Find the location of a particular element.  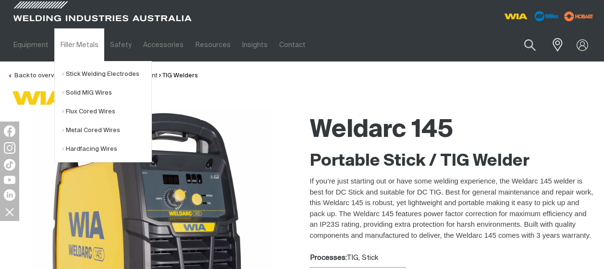

a: Stick Welding Electrodes is located at coordinates (107, 74).